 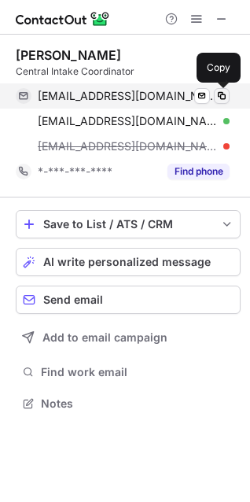 What do you see at coordinates (128, 403) in the screenshot?
I see `button: Notes` at bounding box center [128, 403].